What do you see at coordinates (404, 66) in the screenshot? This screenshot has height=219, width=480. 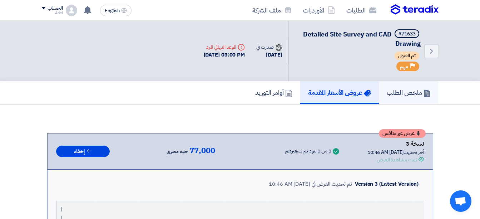 I see `span: مهم` at bounding box center [404, 66].